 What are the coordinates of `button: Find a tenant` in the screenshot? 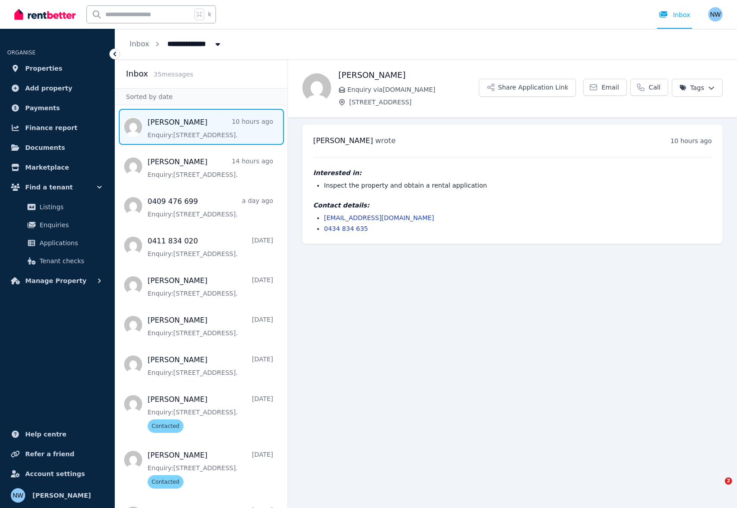 It's located at (57, 187).